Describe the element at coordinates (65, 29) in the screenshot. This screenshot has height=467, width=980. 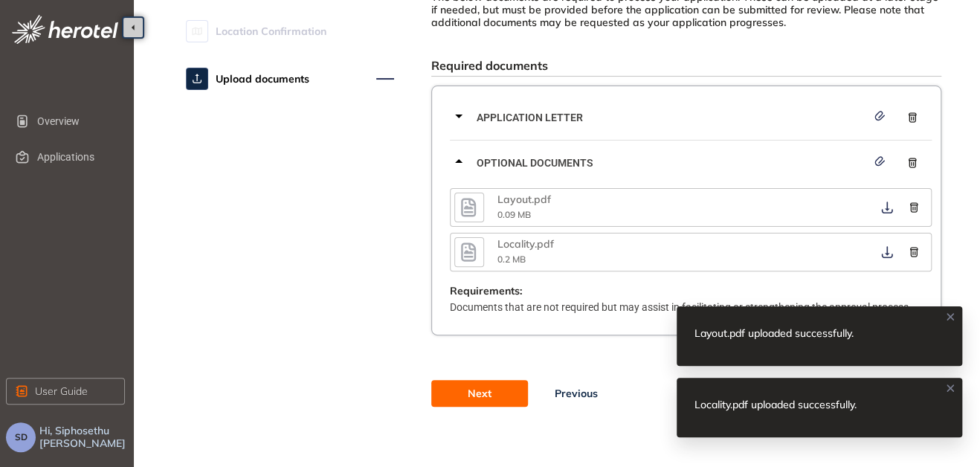
I see `img: logo` at that location.